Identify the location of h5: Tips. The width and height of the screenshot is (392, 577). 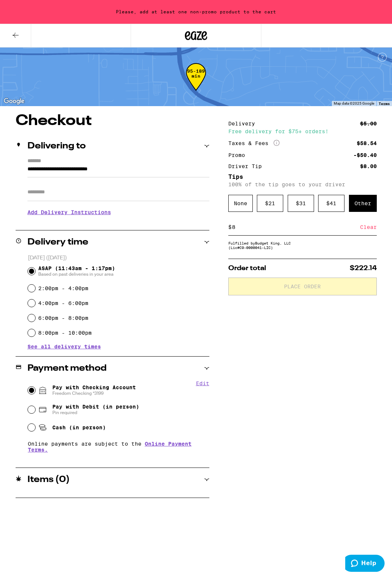
(302, 177).